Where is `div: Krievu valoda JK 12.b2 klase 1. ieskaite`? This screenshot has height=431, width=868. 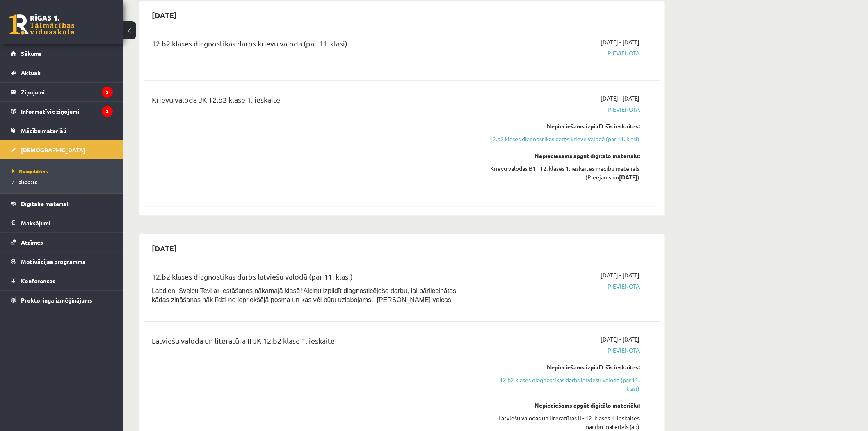 div: Krievu valoda JK 12.b2 klase 1. ieskaite is located at coordinates (312, 101).